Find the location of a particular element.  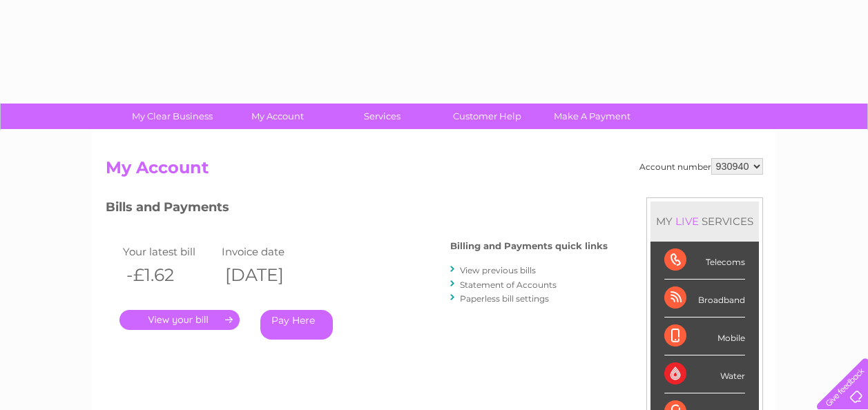

a: Customer Help is located at coordinates (487, 116).